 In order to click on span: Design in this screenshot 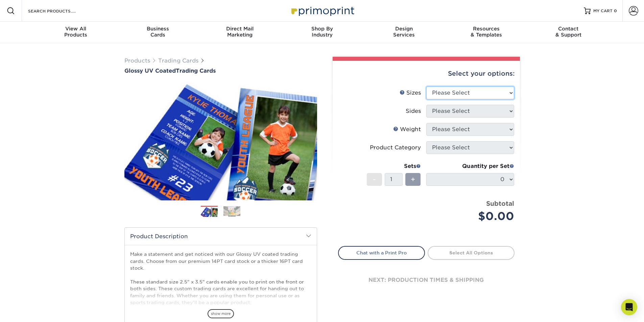, I will do `click(404, 29)`.